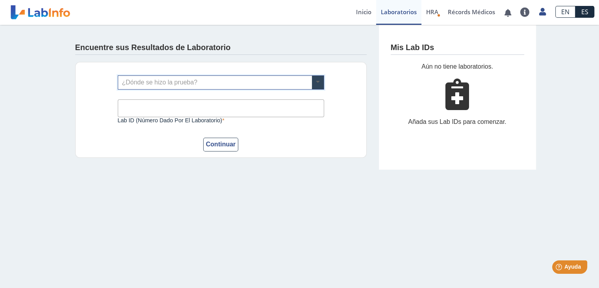 The width and height of the screenshot is (599, 288). I want to click on a: ES, so click(585, 12).